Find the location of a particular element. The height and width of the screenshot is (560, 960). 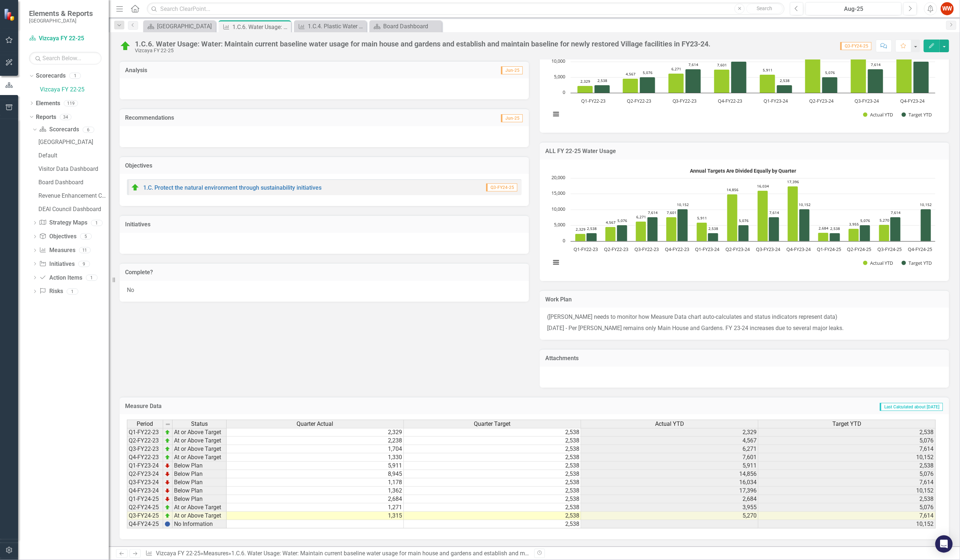

a: Strategy Maps is located at coordinates (63, 223).